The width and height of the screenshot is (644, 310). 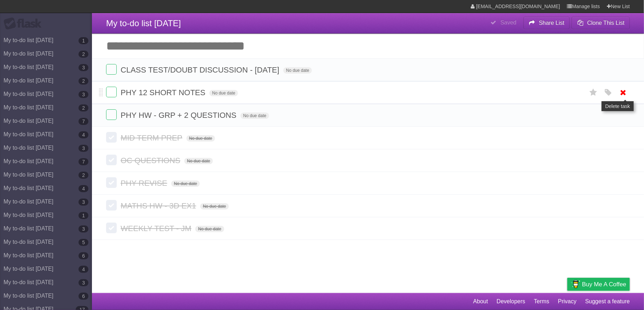 What do you see at coordinates (552, 23) in the screenshot?
I see `b: Share List` at bounding box center [552, 23].